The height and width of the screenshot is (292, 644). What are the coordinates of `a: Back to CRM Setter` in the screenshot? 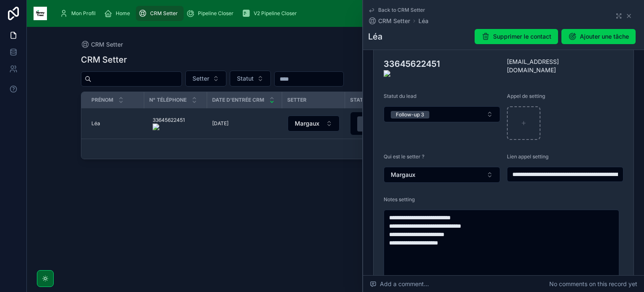 It's located at (397, 10).